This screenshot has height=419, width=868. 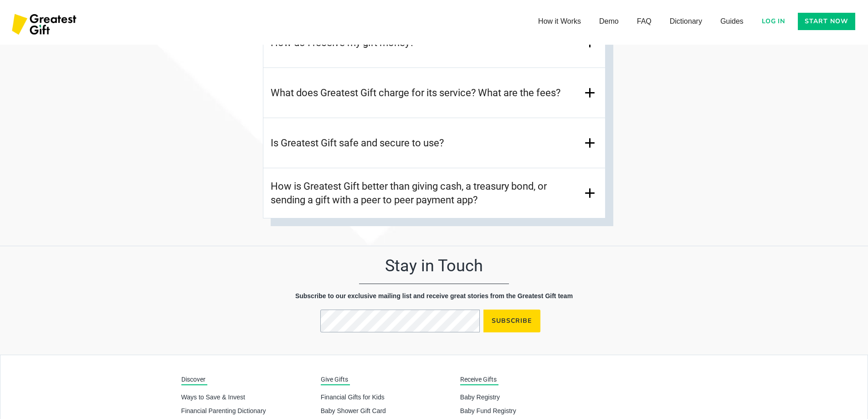 I want to click on h3: What does Greatest Gift charge for its service? What are the fees?, so click(x=416, y=93).